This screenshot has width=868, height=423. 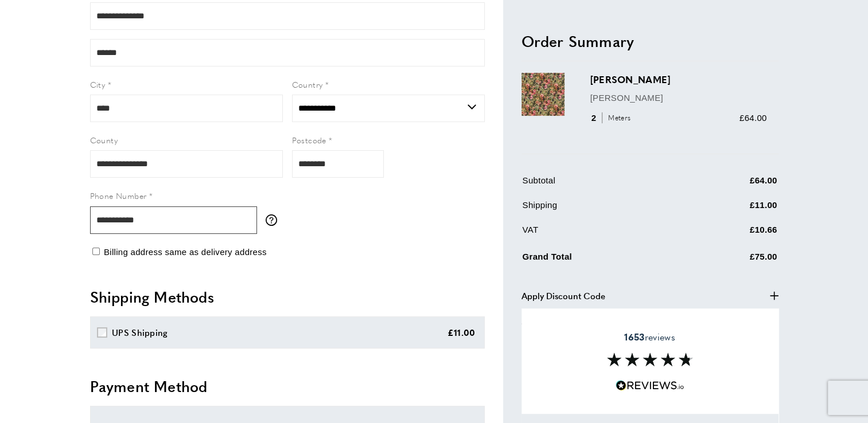 What do you see at coordinates (650, 337) in the screenshot?
I see `span: reviews` at bounding box center [650, 337].